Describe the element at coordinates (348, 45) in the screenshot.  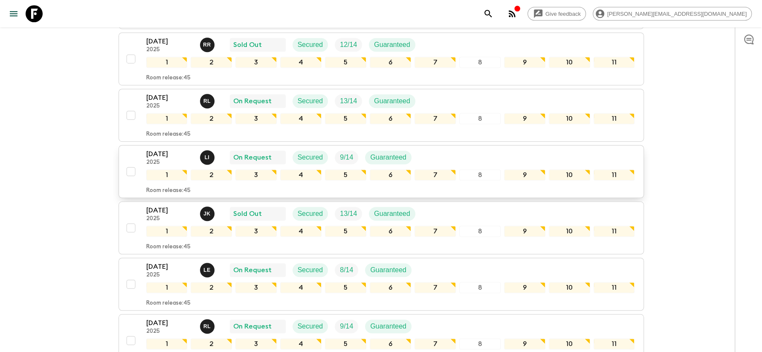
I see `p: 12 / 14` at that location.